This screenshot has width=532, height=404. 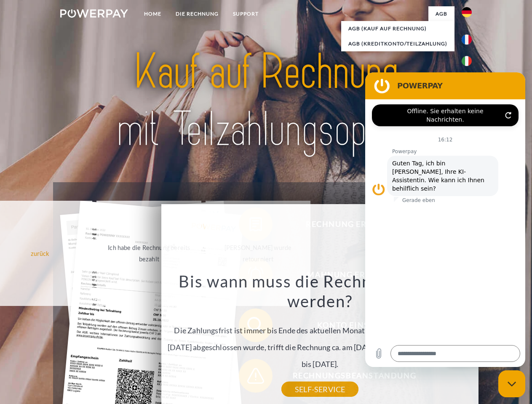 I want to click on img: fr, so click(x=467, y=40).